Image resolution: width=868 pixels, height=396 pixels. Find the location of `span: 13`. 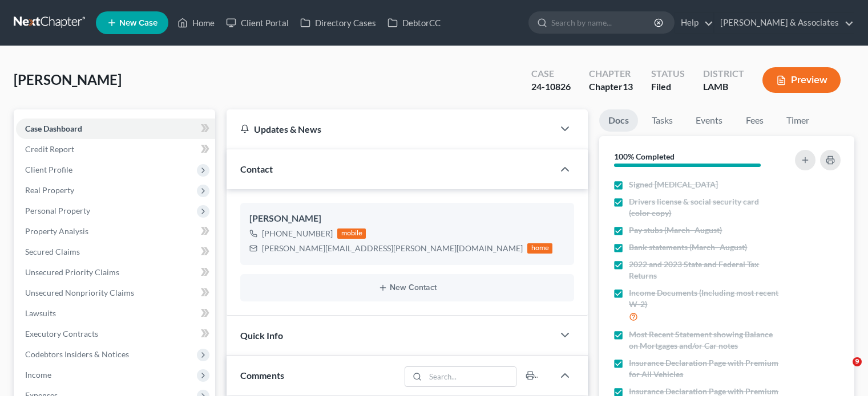

span: 13 is located at coordinates (628, 86).